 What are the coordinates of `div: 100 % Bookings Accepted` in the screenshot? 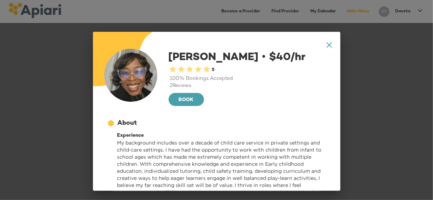 It's located at (249, 79).